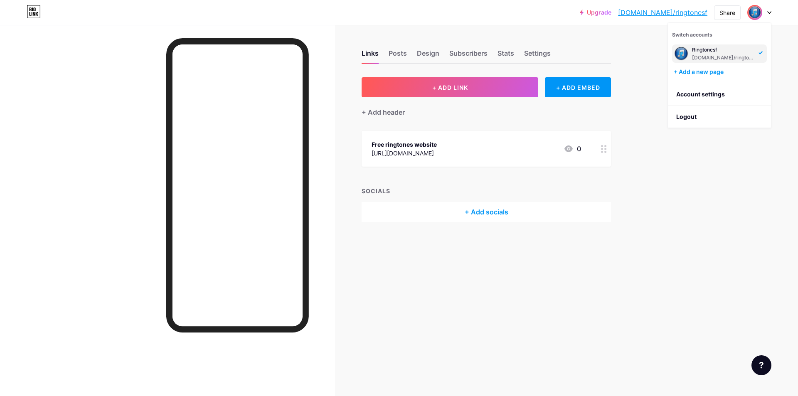  What do you see at coordinates (468, 56) in the screenshot?
I see `div: Subscribers` at bounding box center [468, 56].